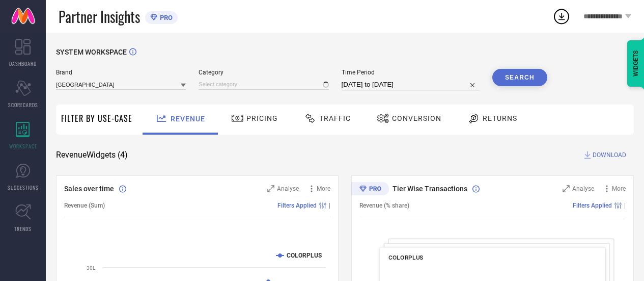 The image size is (644, 281). What do you see at coordinates (92, 155) in the screenshot?
I see `span: Revenue Widgets ( 4 )` at bounding box center [92, 155].